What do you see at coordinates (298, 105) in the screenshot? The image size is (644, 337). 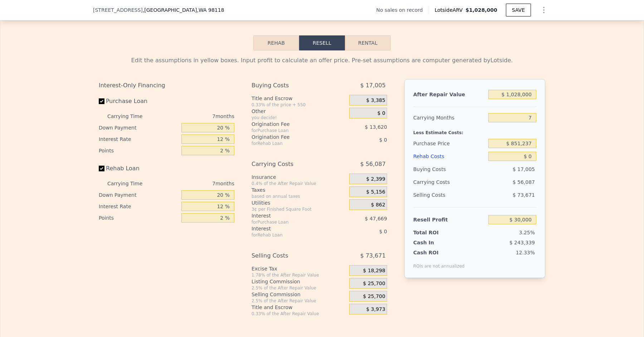 I see `div: 0.33% of the price + 550` at bounding box center [298, 105].